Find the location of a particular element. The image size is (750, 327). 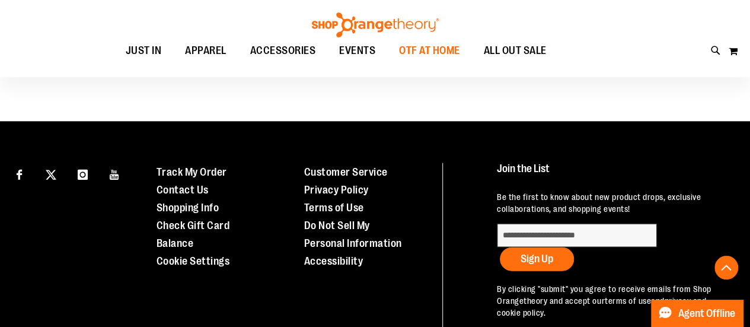

span: JUST IN is located at coordinates (144, 50).